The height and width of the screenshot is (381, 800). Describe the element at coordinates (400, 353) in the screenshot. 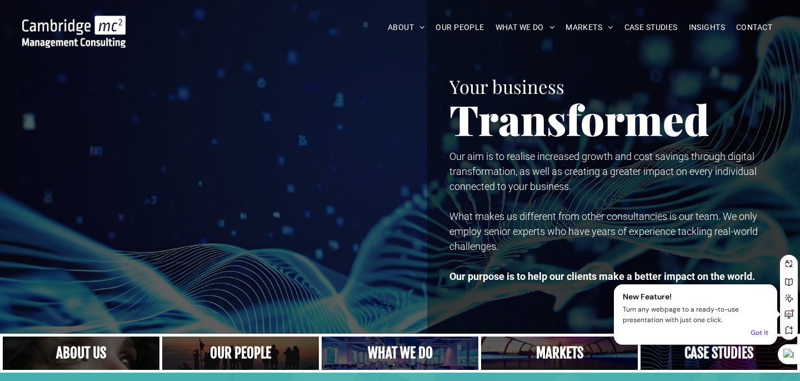

I see `a: A yoga teacher lifting his whole body off the ground in the peacock pose` at that location.